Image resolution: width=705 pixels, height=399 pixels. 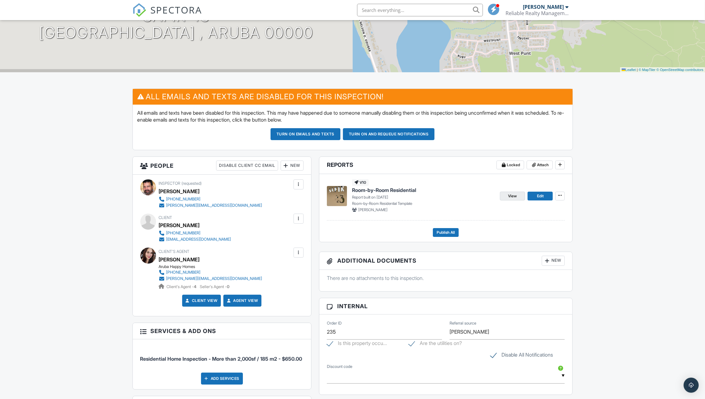 I want to click on span: Inspector, so click(x=169, y=183).